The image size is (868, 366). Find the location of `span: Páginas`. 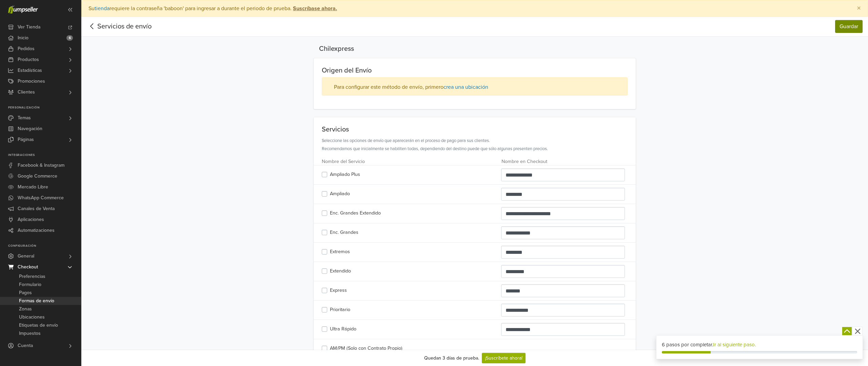

span: Páginas is located at coordinates (26, 139).